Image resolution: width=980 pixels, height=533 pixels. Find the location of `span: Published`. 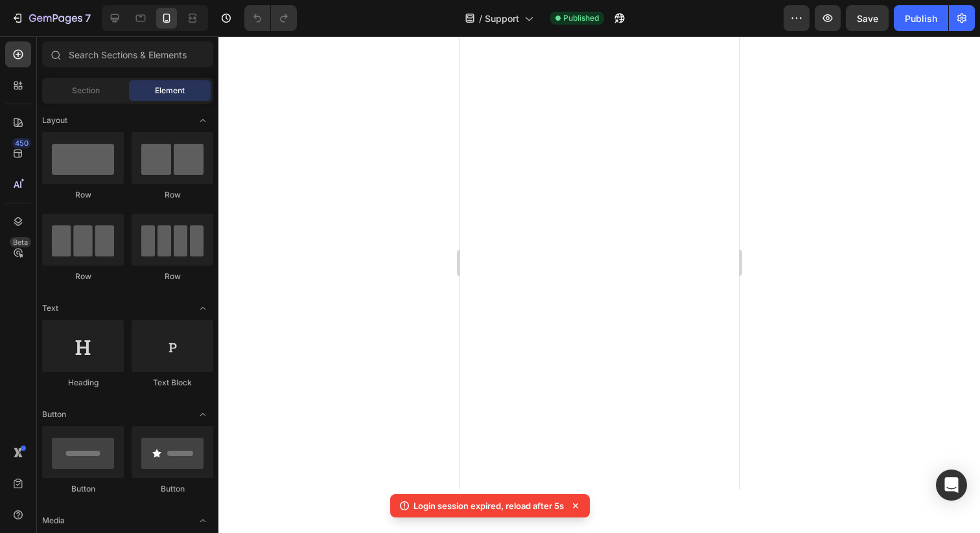

span: Published is located at coordinates (580, 18).